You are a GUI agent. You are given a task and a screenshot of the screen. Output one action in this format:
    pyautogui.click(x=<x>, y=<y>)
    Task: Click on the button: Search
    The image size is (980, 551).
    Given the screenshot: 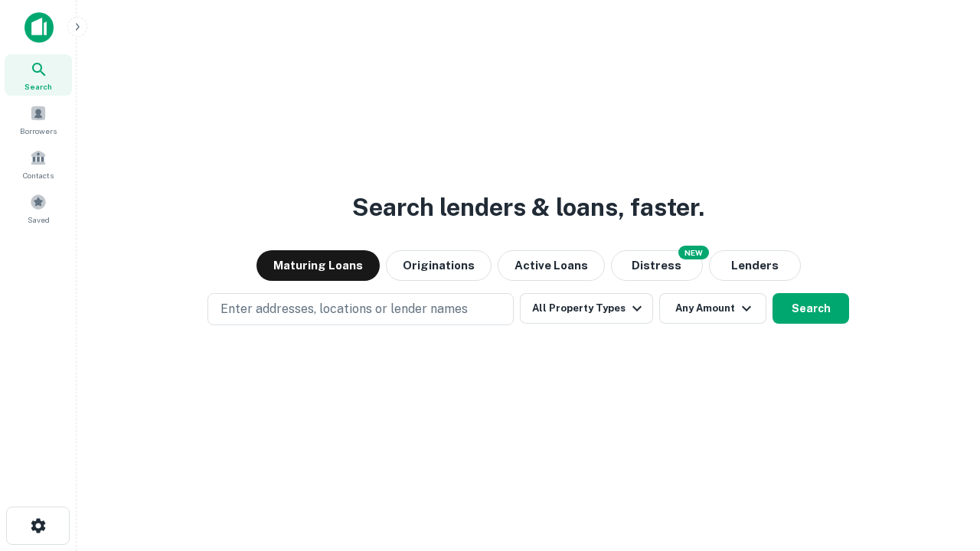 What is the action you would take?
    pyautogui.click(x=811, y=308)
    